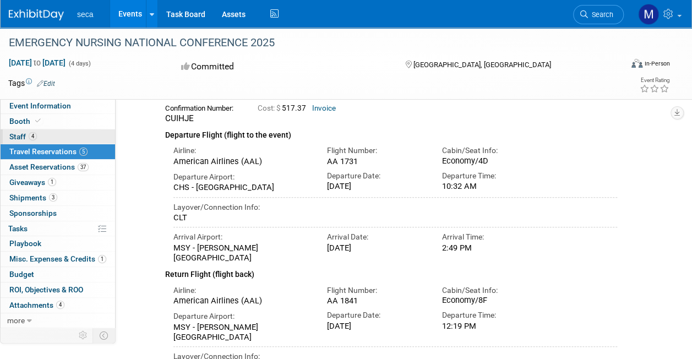 Image resolution: width=692 pixels, height=359 pixels. I want to click on a: Shipments3, so click(58, 198).